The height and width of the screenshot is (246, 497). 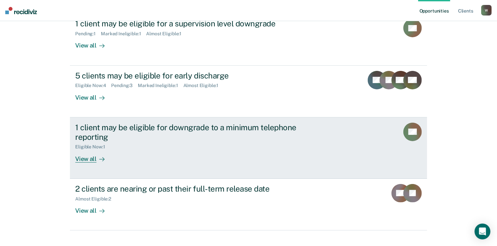 I want to click on div: W, so click(x=487, y=10).